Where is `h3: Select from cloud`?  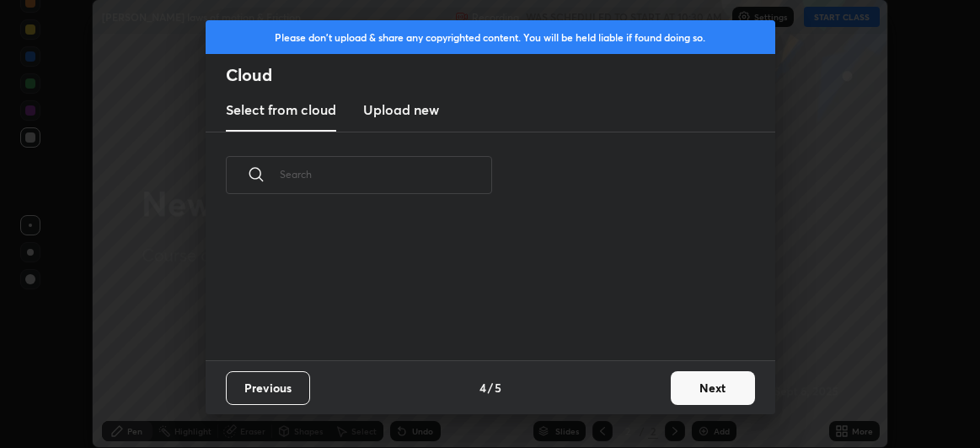 h3: Select from cloud is located at coordinates (281, 110).